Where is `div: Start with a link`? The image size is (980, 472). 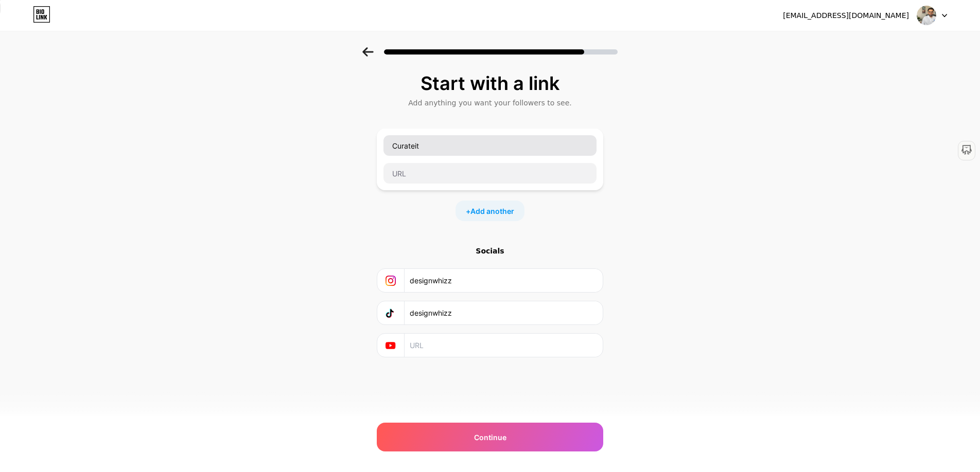 div: Start with a link is located at coordinates (490, 83).